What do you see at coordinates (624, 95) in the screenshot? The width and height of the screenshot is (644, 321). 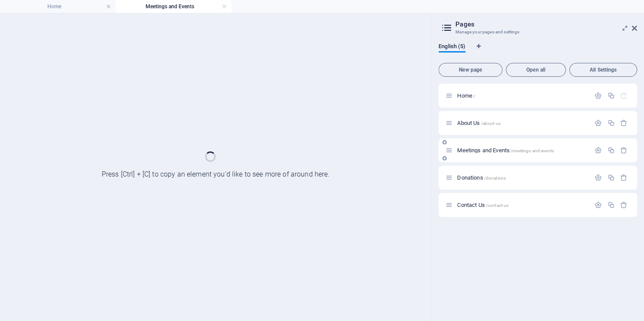 I see `div: The startpage cannot be deleted` at bounding box center [624, 95].